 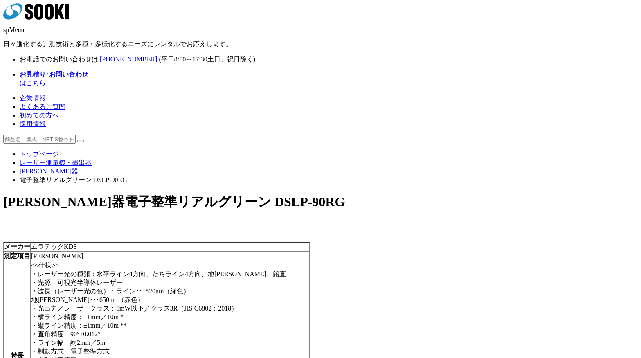 What do you see at coordinates (39, 139) in the screenshot?
I see `input: 商品名、型式、NETIS番号を入力してください` at bounding box center [39, 139].